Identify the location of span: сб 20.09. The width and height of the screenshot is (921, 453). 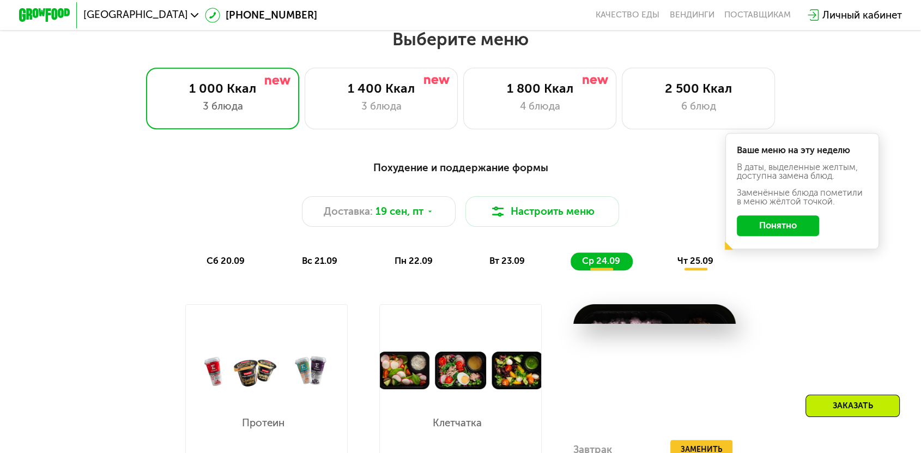
(226, 261).